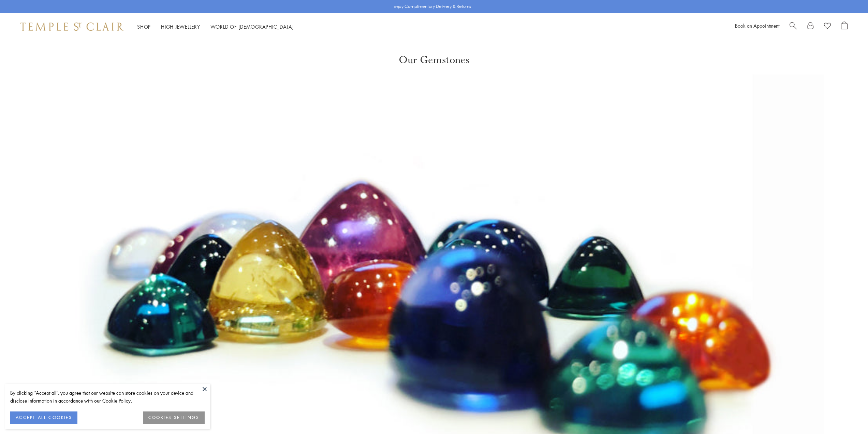 The image size is (868, 434). Describe the element at coordinates (44, 418) in the screenshot. I see `button: ACCEPT ALL COOKIES` at that location.